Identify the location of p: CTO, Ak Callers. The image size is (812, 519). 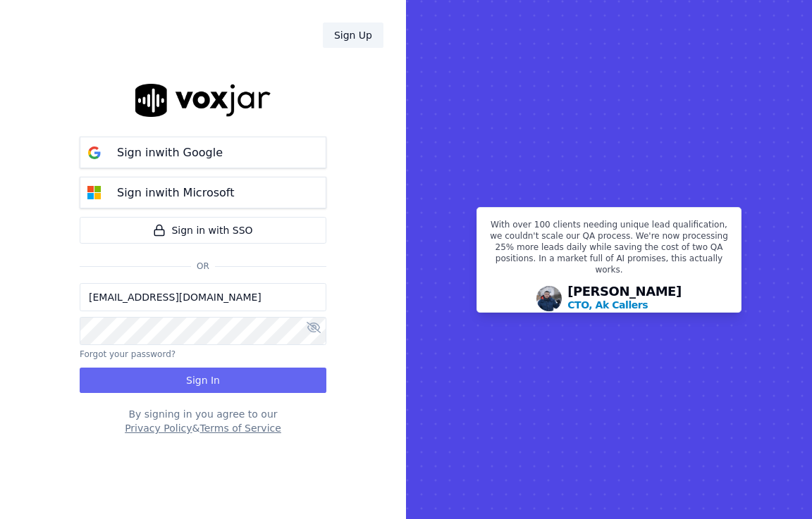
(607, 305).